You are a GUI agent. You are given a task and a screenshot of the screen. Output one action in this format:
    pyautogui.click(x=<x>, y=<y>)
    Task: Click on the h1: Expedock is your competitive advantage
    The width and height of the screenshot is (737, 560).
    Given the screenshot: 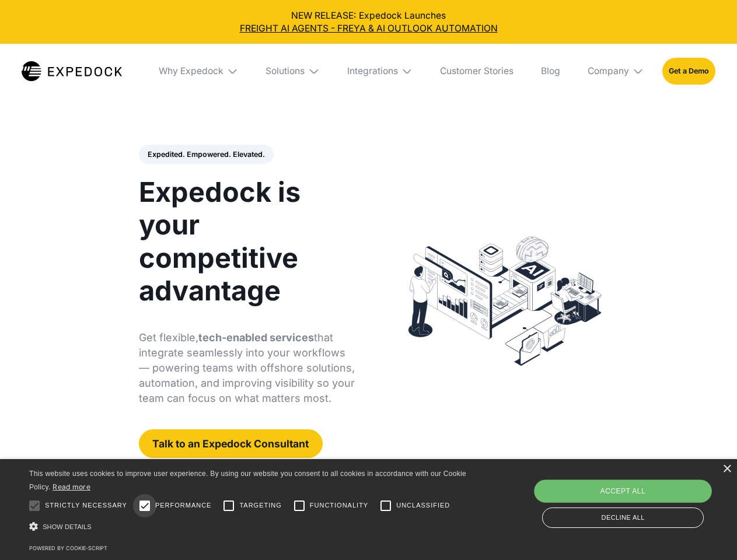 What is the action you would take?
    pyautogui.click(x=247, y=241)
    